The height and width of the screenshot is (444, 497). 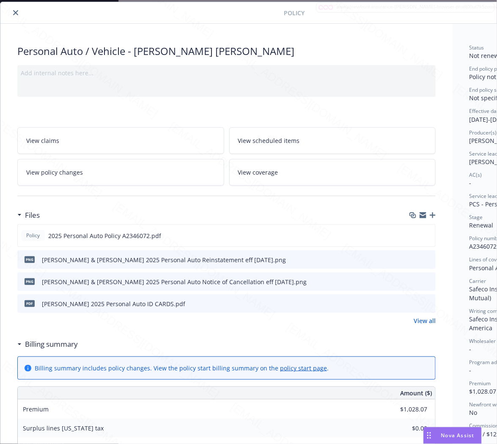 What do you see at coordinates (483, 132) in the screenshot?
I see `span: Producer(s)` at bounding box center [483, 132].